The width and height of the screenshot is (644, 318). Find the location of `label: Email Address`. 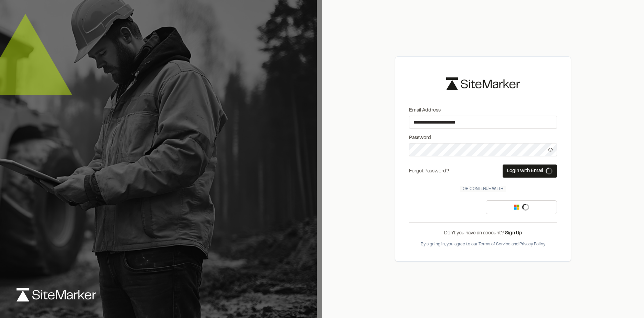

label: Email Address is located at coordinates (483, 110).